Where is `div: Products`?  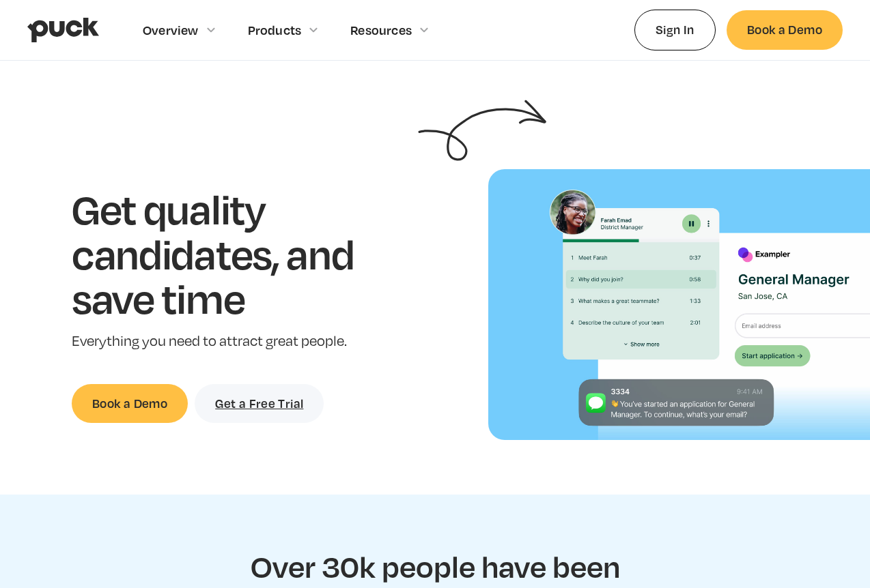
div: Products is located at coordinates (274, 30).